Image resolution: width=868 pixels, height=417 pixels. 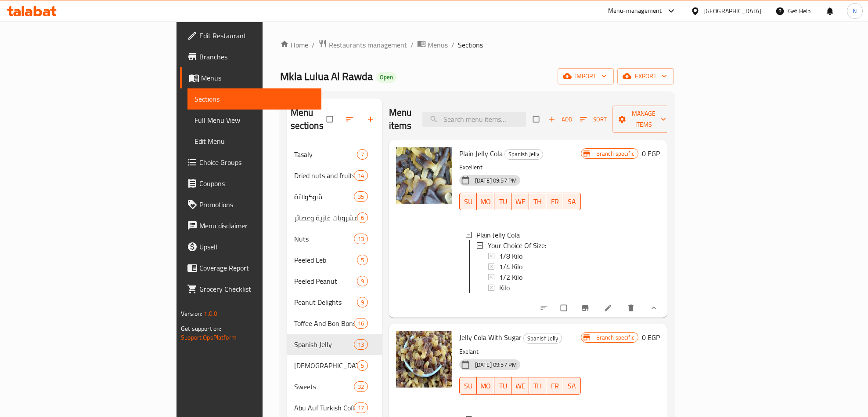 I want to click on span: Toffee And Bon Bons, so click(x=324, y=323).